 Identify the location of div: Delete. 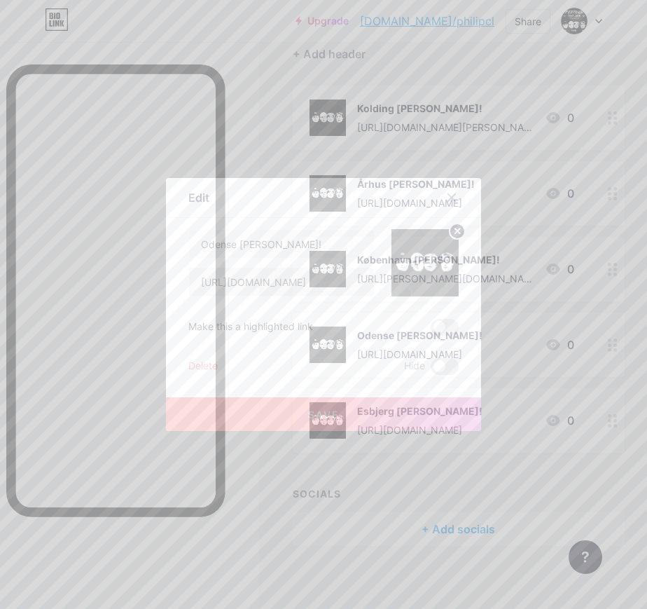
(203, 366).